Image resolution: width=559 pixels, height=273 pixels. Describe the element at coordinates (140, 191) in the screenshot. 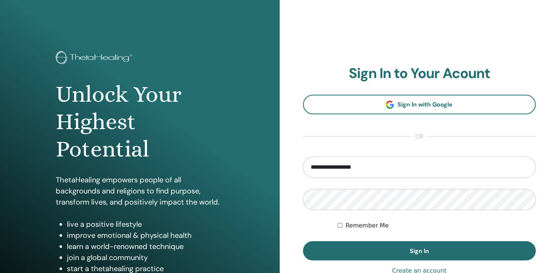

I see `p: ThetaHealing empowers people of all backgrounds and religions to find purpose, transform lives, a...` at that location.